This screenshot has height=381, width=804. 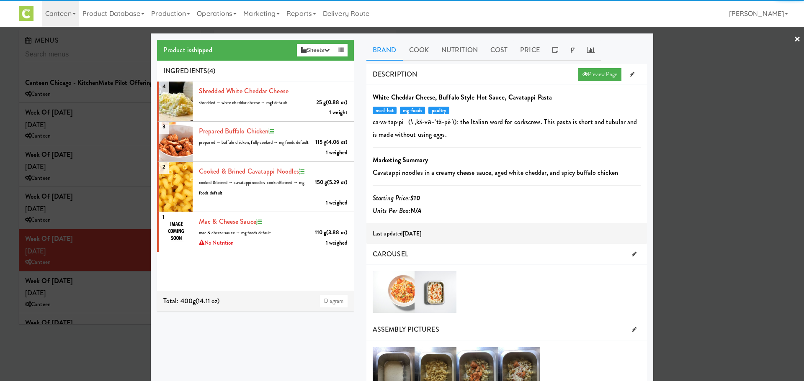 What do you see at coordinates (337, 142) in the screenshot?
I see `span: (4.06 oz)` at bounding box center [337, 142].